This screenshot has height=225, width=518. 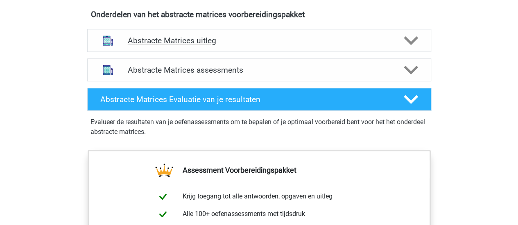 What do you see at coordinates (108, 41) in the screenshot?
I see `img: abstracte matrices uitleg` at bounding box center [108, 41].